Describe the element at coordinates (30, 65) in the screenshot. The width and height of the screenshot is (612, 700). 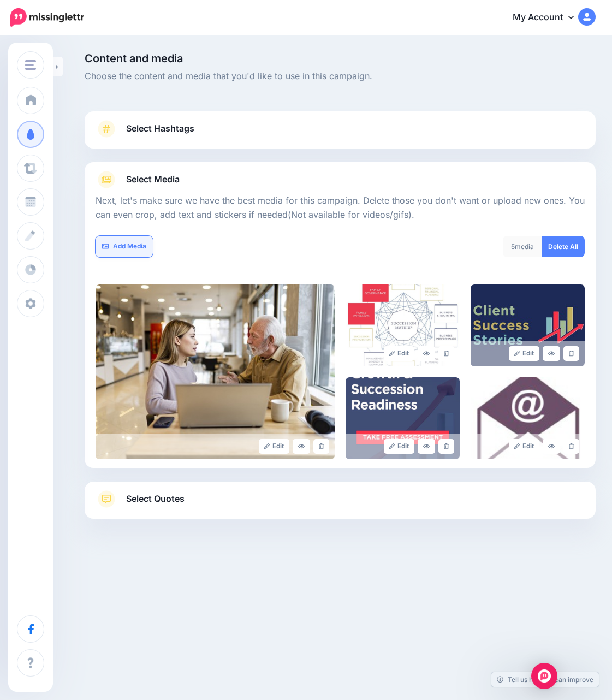
I see `img: menu.png` at that location.